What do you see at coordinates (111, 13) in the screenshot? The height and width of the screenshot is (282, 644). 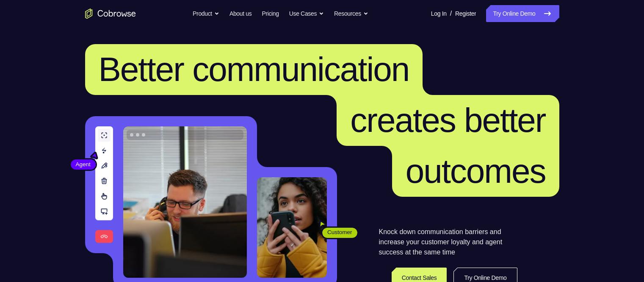 I see `a: Go to the home page` at bounding box center [111, 13].